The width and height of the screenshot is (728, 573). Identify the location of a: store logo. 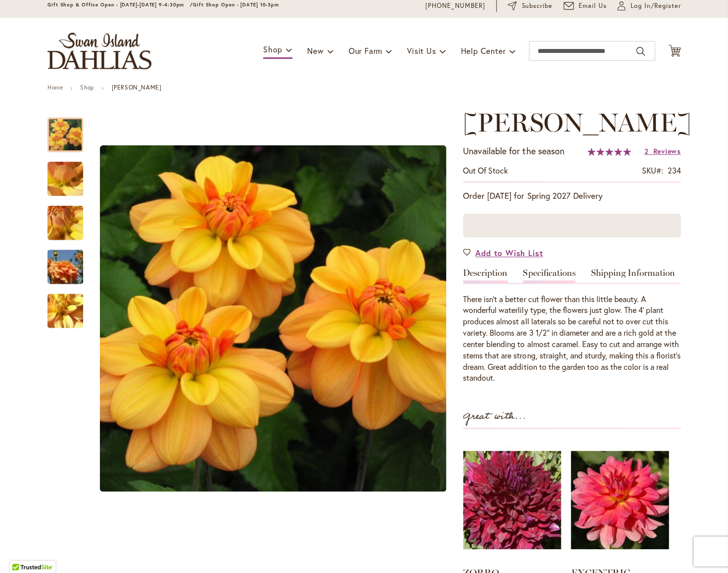
(100, 51).